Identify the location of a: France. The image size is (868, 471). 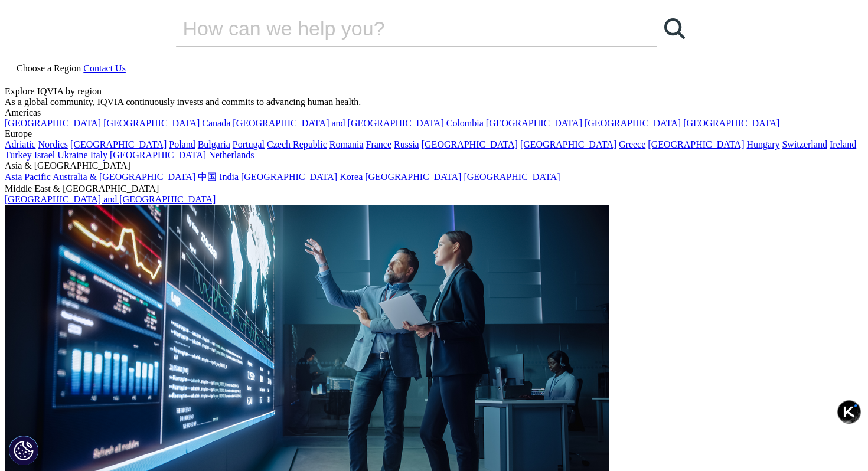
(379, 145).